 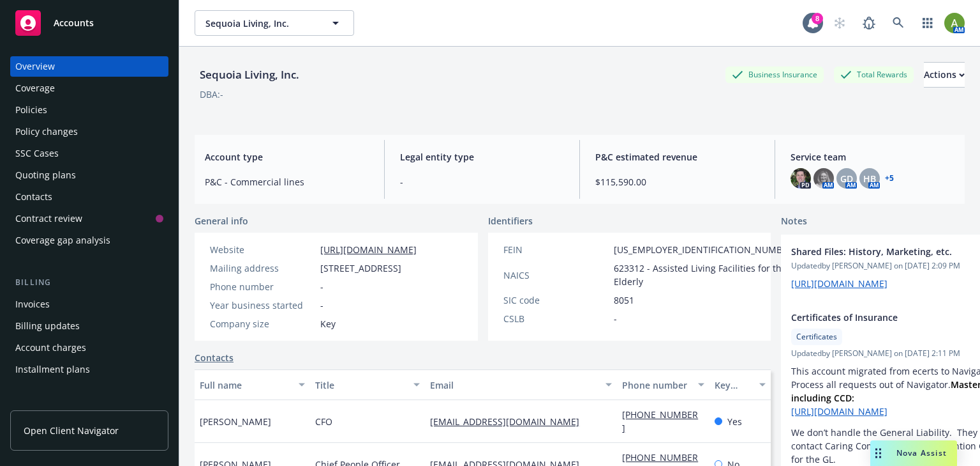 I want to click on a: Billing updates, so click(x=90, y=326).